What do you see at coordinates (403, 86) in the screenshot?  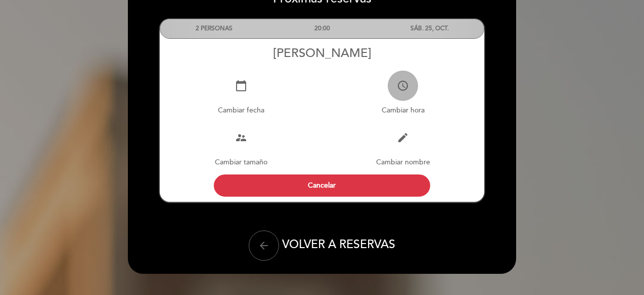 I see `button: access_time` at bounding box center [403, 86].